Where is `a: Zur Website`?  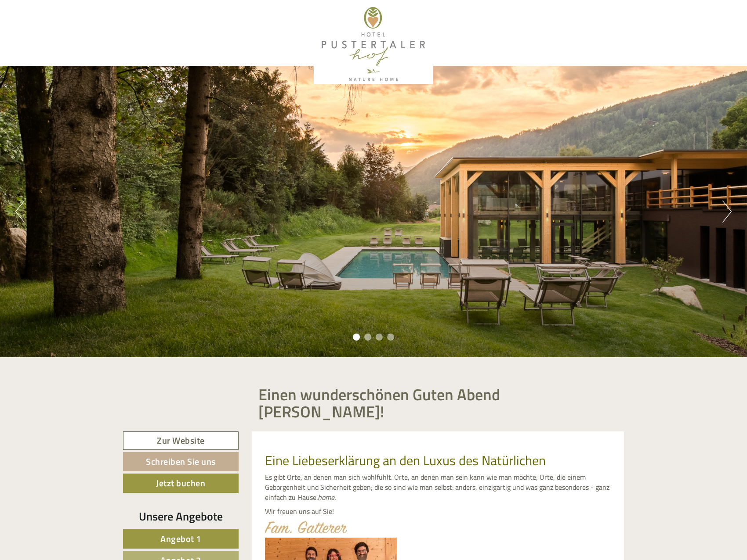 a: Zur Website is located at coordinates (181, 441).